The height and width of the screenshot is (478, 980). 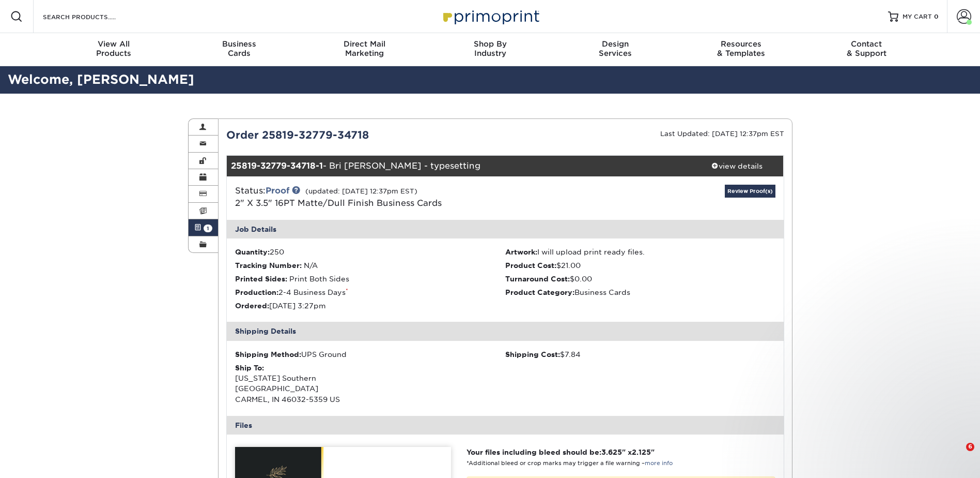 What do you see at coordinates (490, 49) in the screenshot?
I see `div: Industry` at bounding box center [490, 49].